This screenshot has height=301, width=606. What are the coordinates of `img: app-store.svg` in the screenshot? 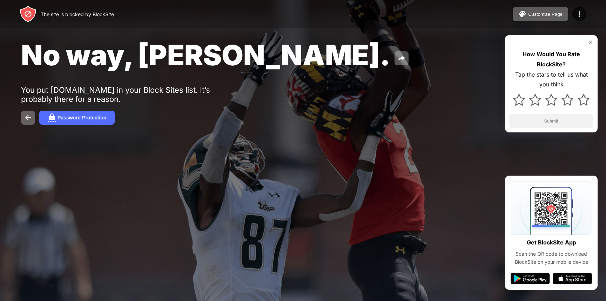 It's located at (572, 278).